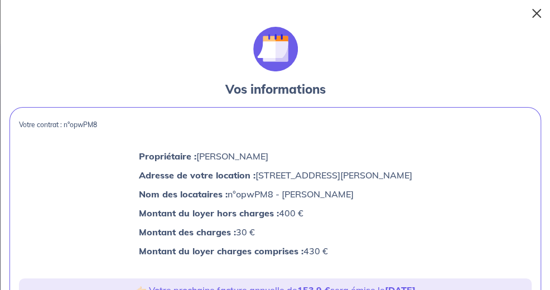  I want to click on p: Votre contrat : n°opwPM8, so click(275, 125).